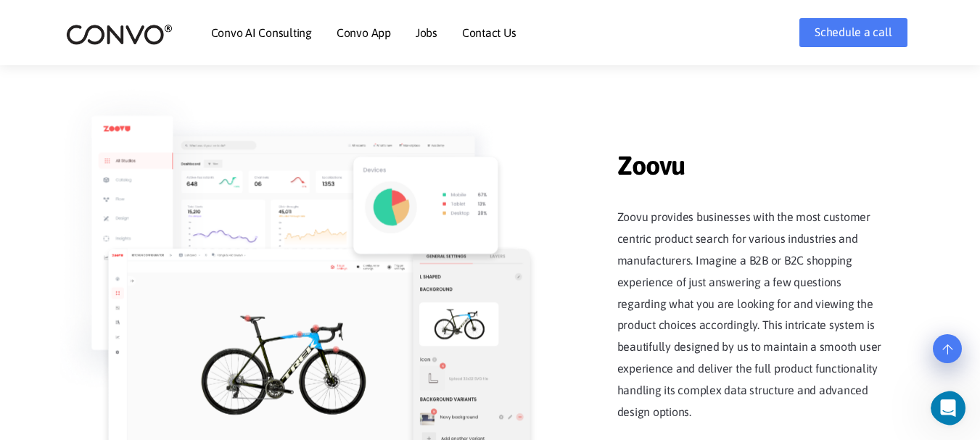 This screenshot has height=440, width=980. What do you see at coordinates (364, 33) in the screenshot?
I see `a: Convo App` at bounding box center [364, 33].